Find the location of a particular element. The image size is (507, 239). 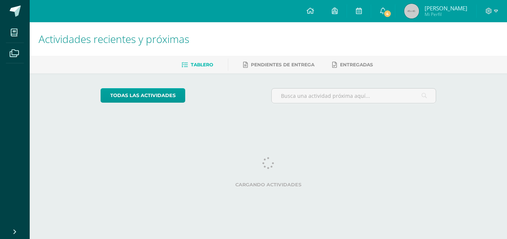

span: Tablero is located at coordinates (202, 65).